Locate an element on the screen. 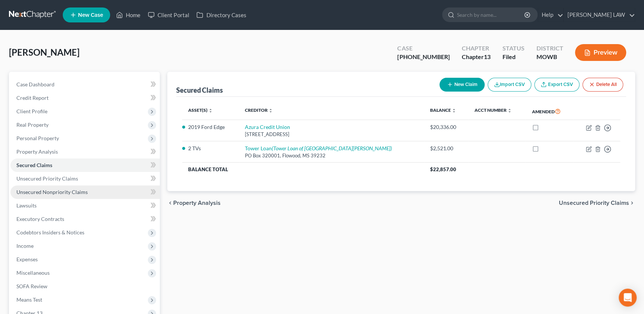 This screenshot has width=644, height=314. span: Personal Property is located at coordinates (38, 138).